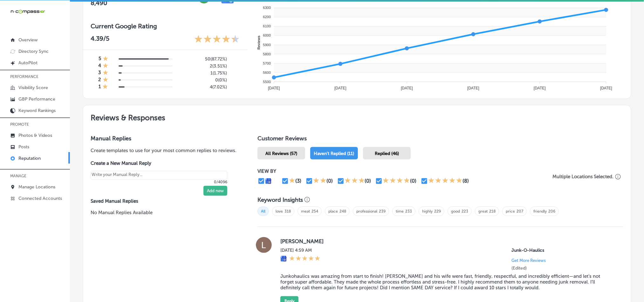 The image size is (644, 302). I want to click on h3: Current Google Rating, so click(165, 26).